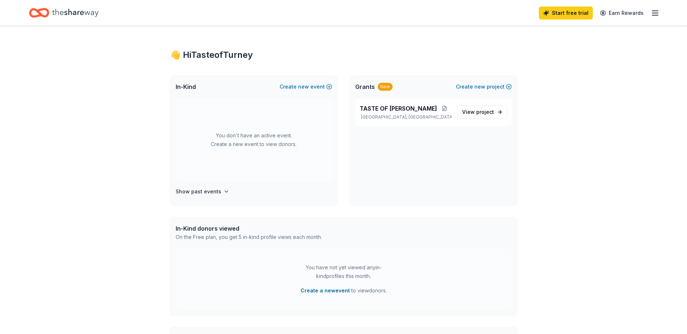  What do you see at coordinates (565, 13) in the screenshot?
I see `a: Start free trial` at bounding box center [565, 13].